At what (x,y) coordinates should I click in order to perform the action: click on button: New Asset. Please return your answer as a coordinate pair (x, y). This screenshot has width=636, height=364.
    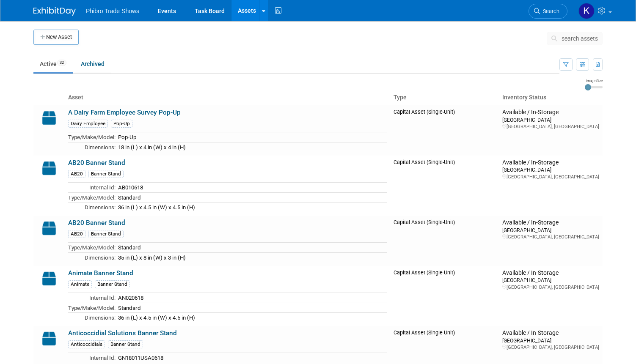
    Looking at the image, I should click on (56, 37).